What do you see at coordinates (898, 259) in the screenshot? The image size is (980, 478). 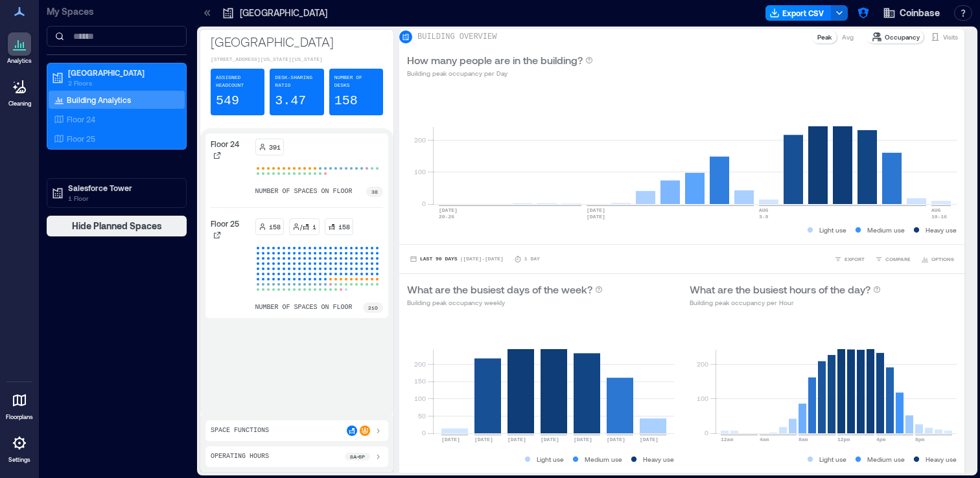 I see `span: COMPARE` at bounding box center [898, 259].